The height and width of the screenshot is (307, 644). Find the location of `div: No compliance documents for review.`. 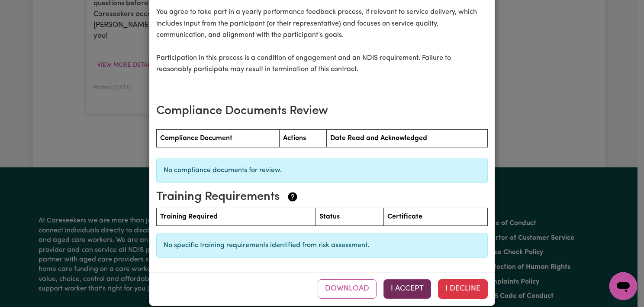

div: No compliance documents for review. is located at coordinates (322, 170).